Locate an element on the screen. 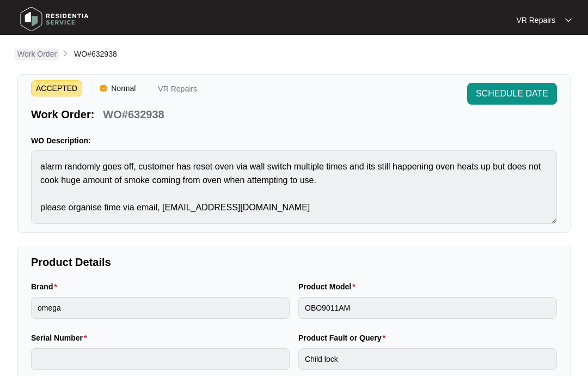 The image size is (588, 376). img: Vercel Logo is located at coordinates (104, 88).